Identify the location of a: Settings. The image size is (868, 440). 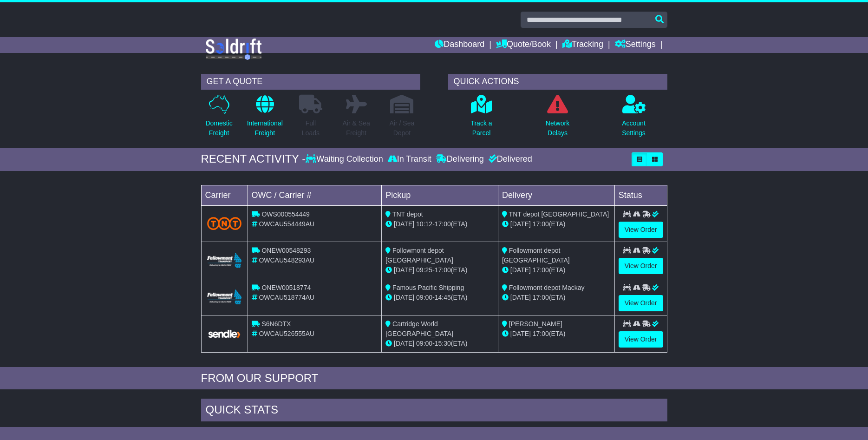
(635, 45).